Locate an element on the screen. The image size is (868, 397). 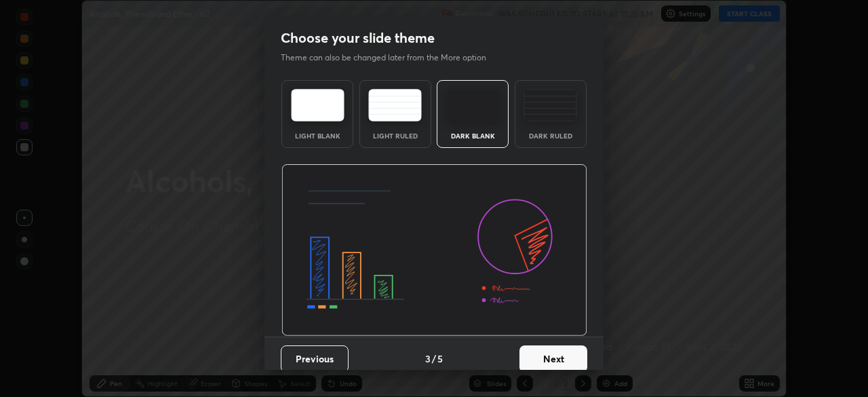
img: darkRuledTheme.de295e13.svg is located at coordinates (550, 105).